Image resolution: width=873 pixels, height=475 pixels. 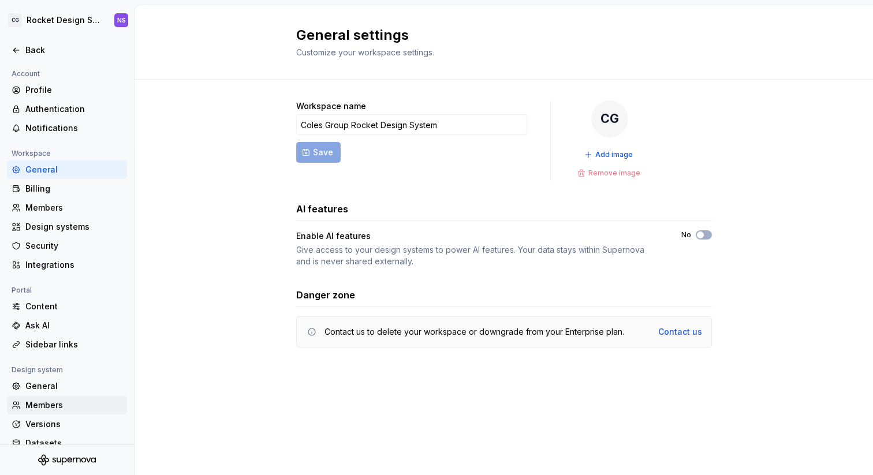 I want to click on a: Supernova Logo, so click(x=67, y=460).